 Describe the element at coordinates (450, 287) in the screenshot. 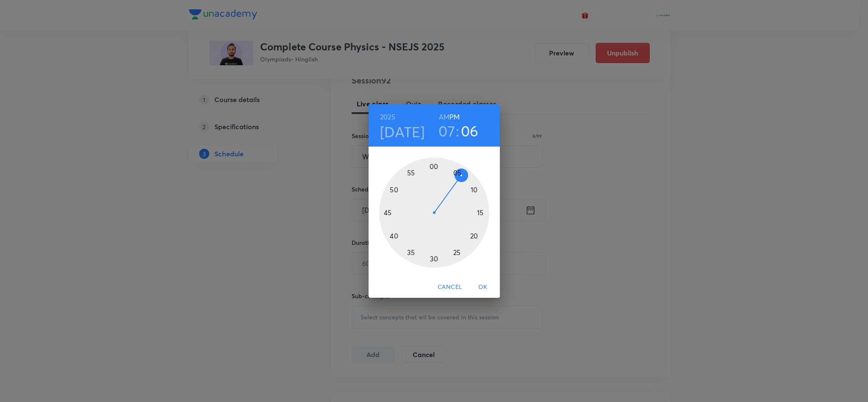

I see `button: Cancel` at that location.